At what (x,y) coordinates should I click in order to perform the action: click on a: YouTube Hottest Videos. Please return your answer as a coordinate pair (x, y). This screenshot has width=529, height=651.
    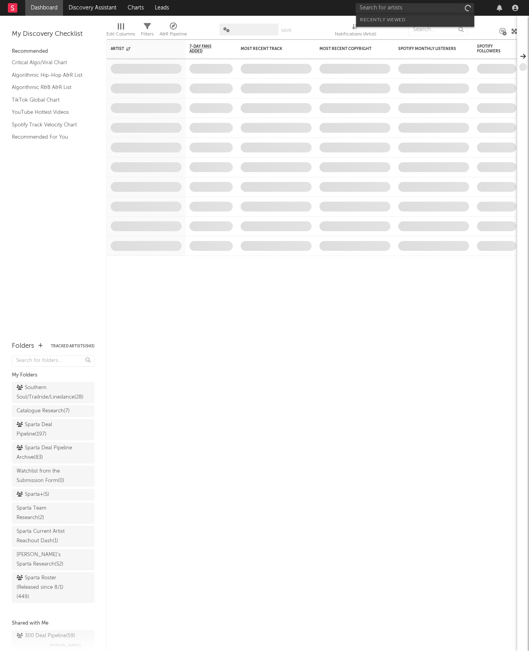
    Looking at the image, I should click on (49, 112).